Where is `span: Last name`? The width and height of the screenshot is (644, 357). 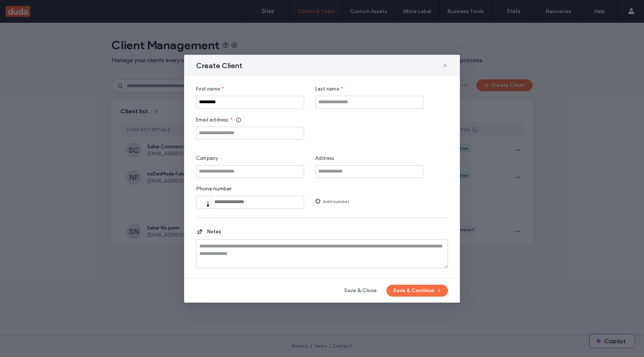 span: Last name is located at coordinates (327, 89).